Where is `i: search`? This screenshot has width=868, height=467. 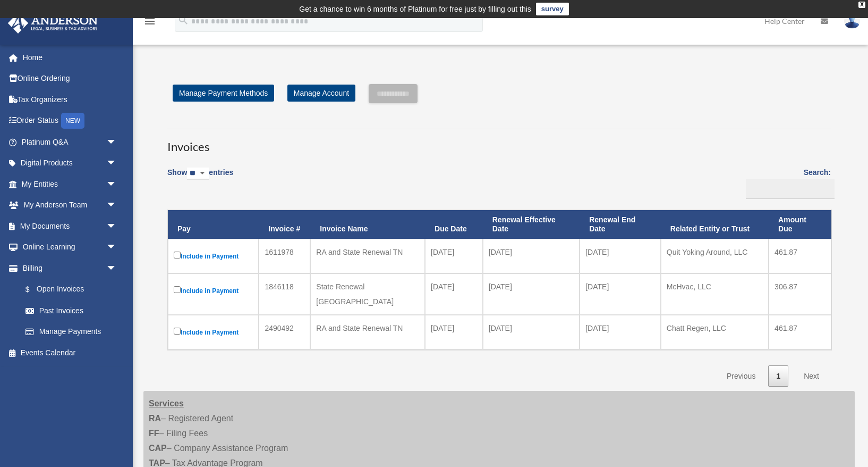 i: search is located at coordinates (183, 21).